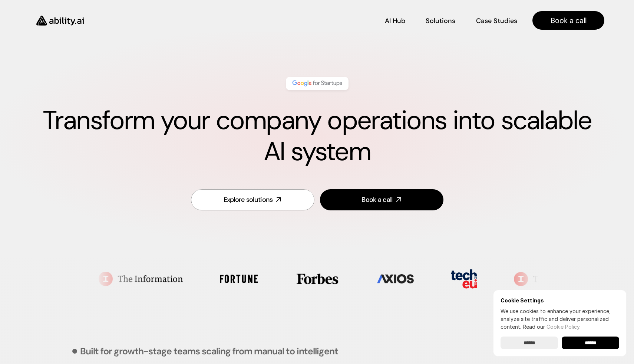  I want to click on h6: Cookie Settings, so click(560, 300).